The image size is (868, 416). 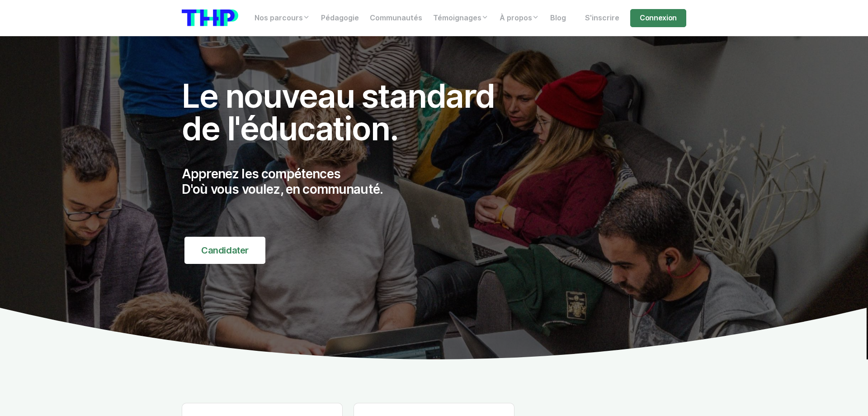 I want to click on img: logo, so click(x=209, y=18).